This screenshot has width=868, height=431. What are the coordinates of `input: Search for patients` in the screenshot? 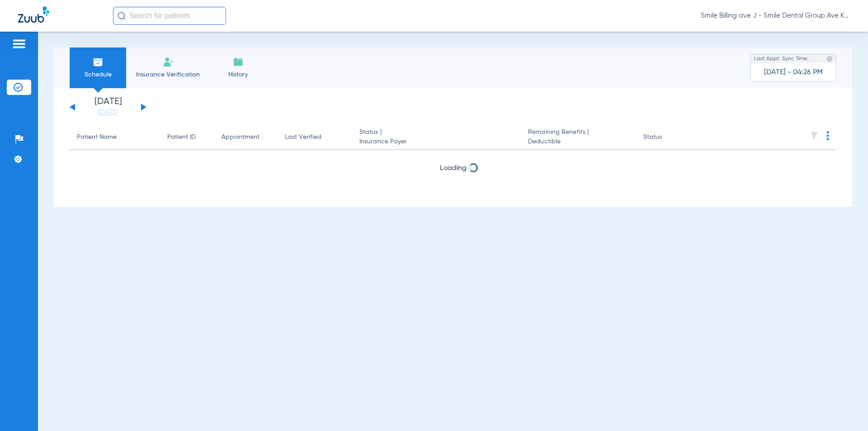 It's located at (170, 16).